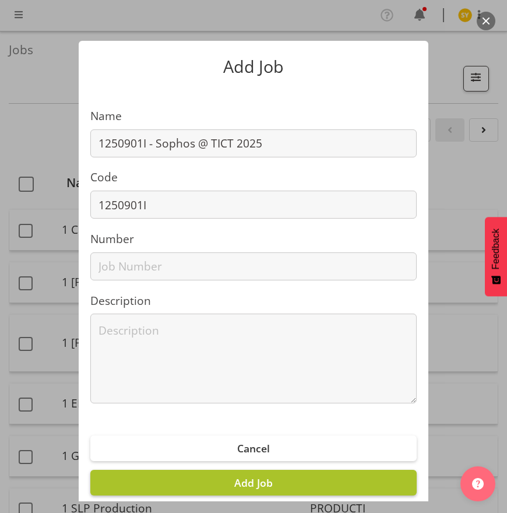  What do you see at coordinates (254, 483) in the screenshot?
I see `button: Add Job` at bounding box center [254, 483].